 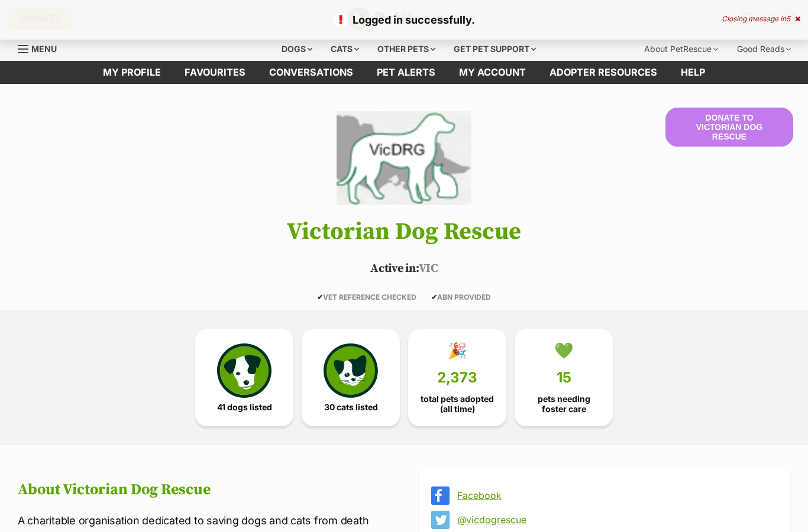 What do you see at coordinates (366, 297) in the screenshot?
I see `span: VET REFERENCE CHECKED` at bounding box center [366, 297].